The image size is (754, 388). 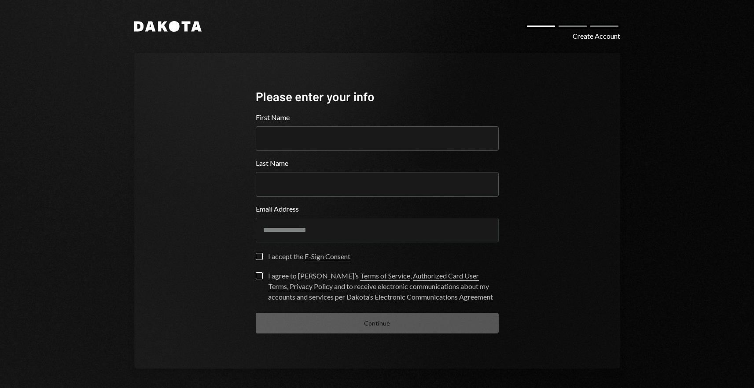 What do you see at coordinates (309, 257) in the screenshot?
I see `div: I accept the` at bounding box center [309, 257].